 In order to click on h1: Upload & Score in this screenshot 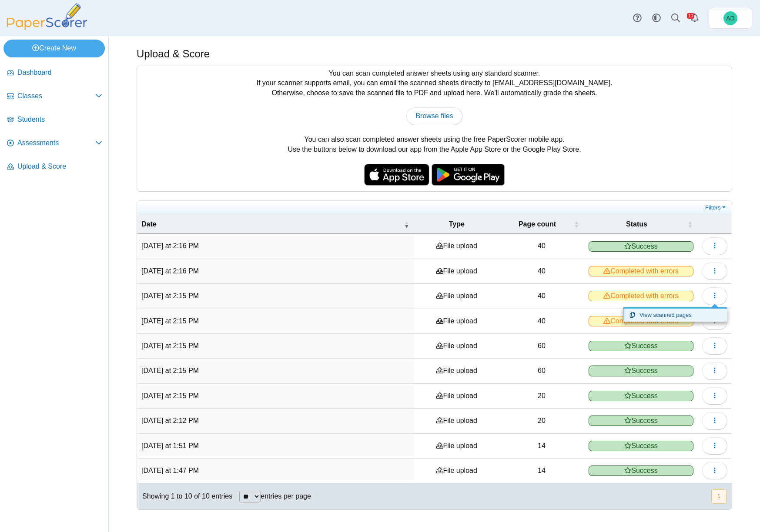, I will do `click(173, 54)`.